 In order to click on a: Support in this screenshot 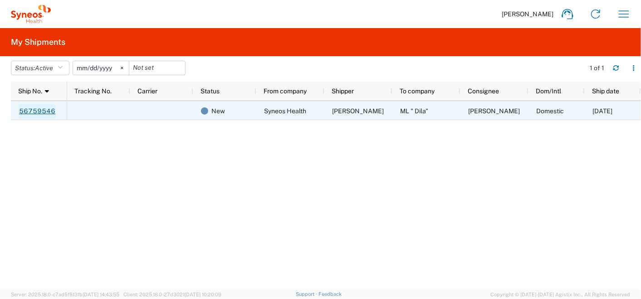, I will do `click(307, 294)`.